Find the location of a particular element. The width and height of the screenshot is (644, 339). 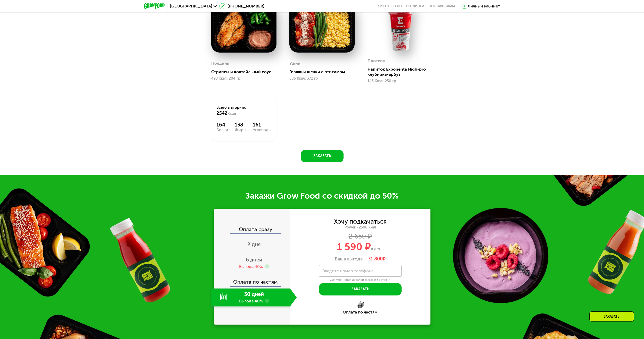

span: 31 800 is located at coordinates (375, 259).